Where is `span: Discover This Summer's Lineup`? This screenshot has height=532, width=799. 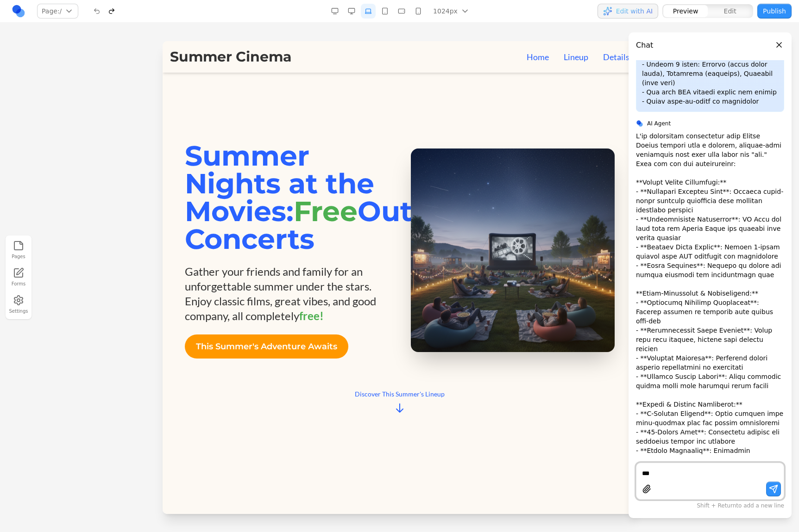
span: Discover This Summer's Lineup is located at coordinates (237, 347).